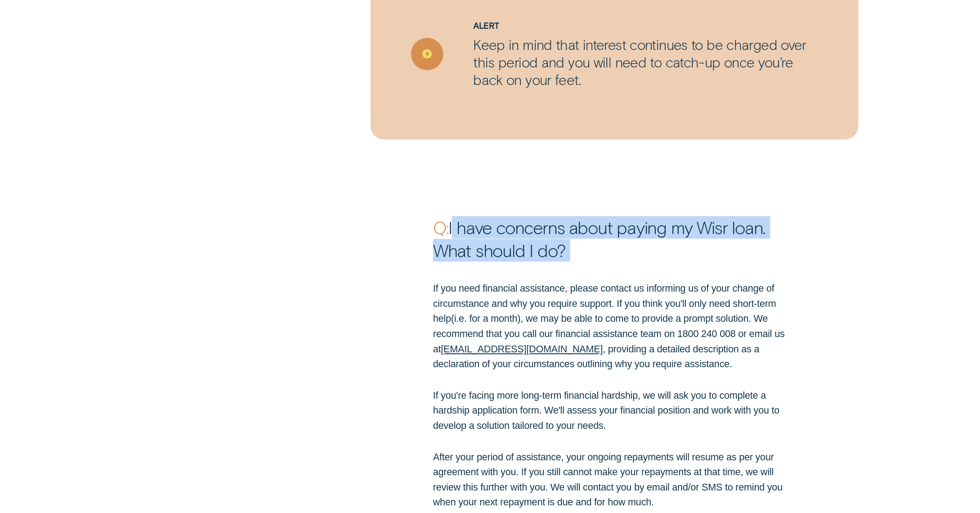 Image resolution: width=980 pixels, height=513 pixels. What do you see at coordinates (614, 479) in the screenshot?
I see `p: After your period of assistance, your ongoing repayments will resume as per your agreement with y...` at bounding box center [614, 479].